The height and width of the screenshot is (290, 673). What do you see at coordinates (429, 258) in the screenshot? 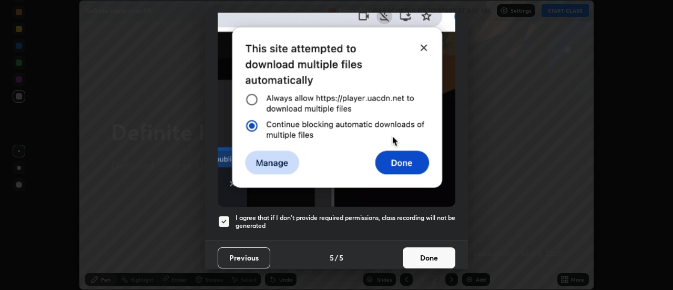
I see `button: Done` at bounding box center [429, 258].